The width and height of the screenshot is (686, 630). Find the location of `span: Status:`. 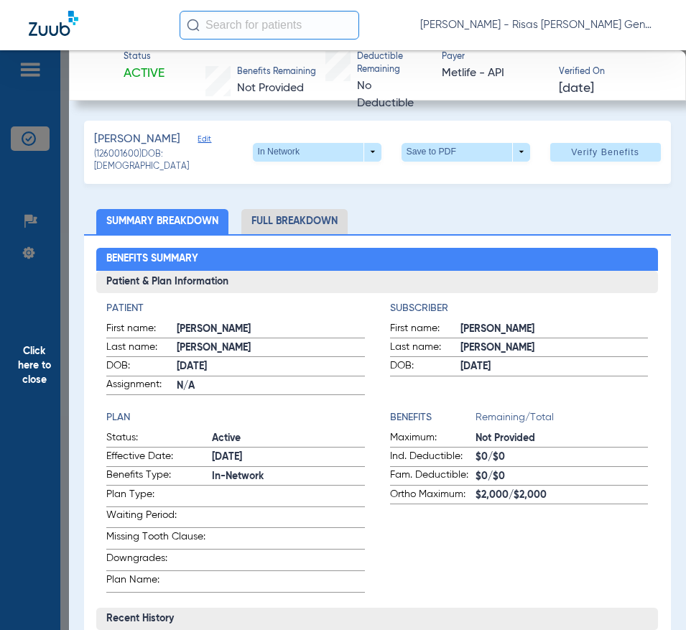

span: Status: is located at coordinates (159, 439).